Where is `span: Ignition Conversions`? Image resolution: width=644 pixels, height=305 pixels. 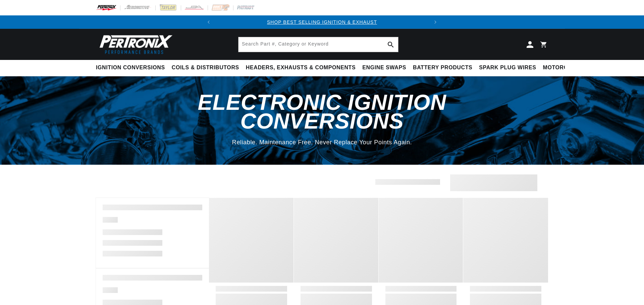
span: Ignition Conversions is located at coordinates (131, 68).